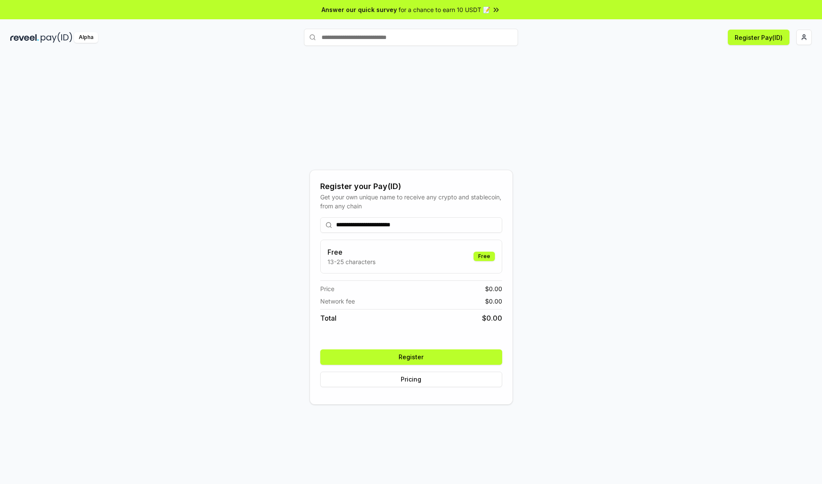  What do you see at coordinates (337, 301) in the screenshot?
I see `span: Network fee` at bounding box center [337, 301].